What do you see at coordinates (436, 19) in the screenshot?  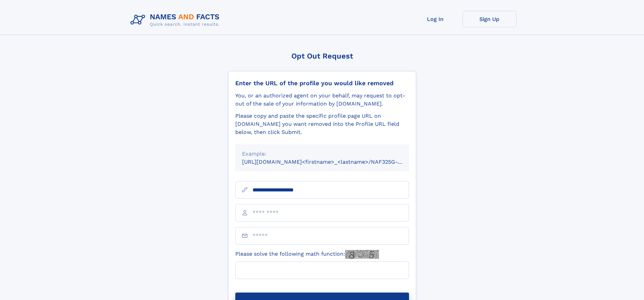 I see `a: Log In` at bounding box center [436, 19].